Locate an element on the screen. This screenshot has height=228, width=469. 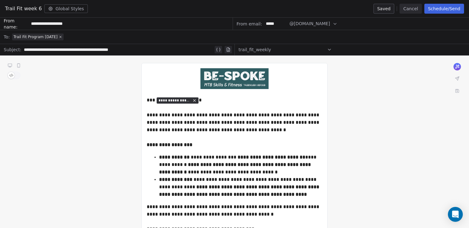
button: Cancel is located at coordinates (411, 9).